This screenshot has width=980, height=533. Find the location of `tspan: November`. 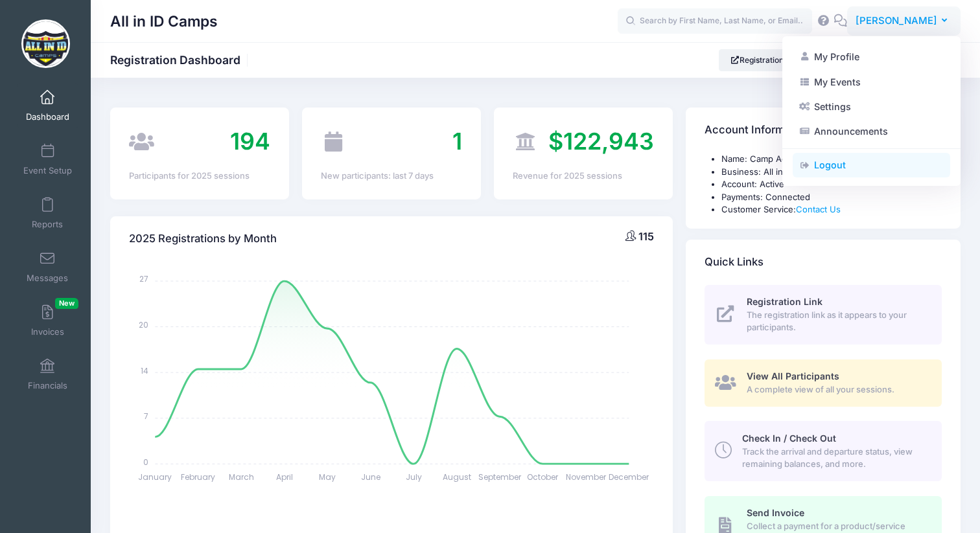

tspan: November is located at coordinates (586, 477).